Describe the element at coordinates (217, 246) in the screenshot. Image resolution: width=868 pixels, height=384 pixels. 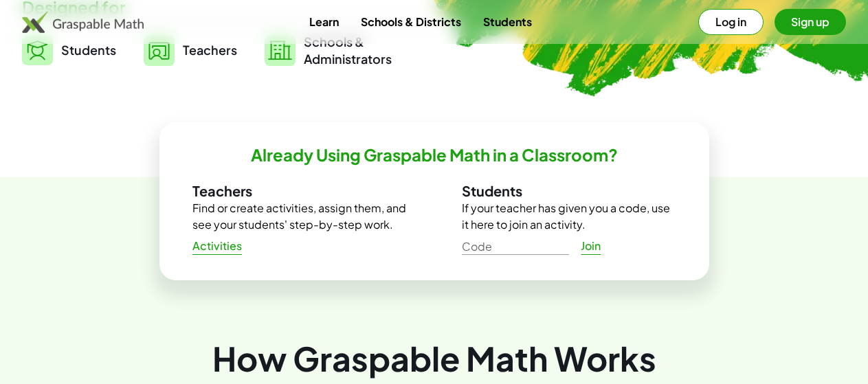
I see `a: Activities` at that location.